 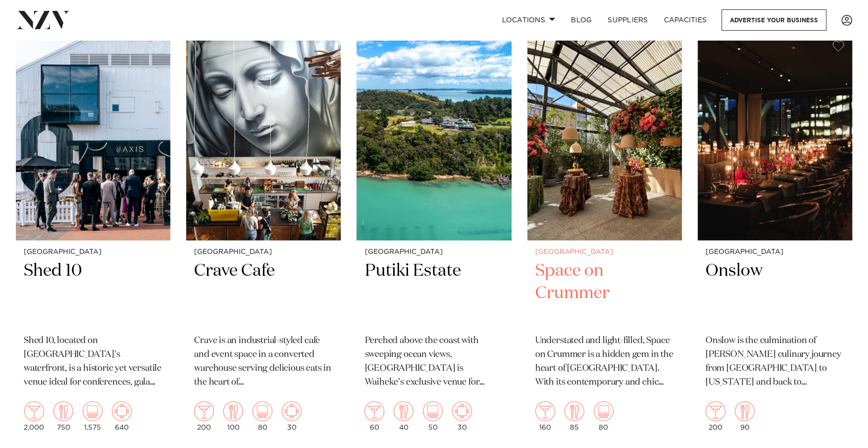 What do you see at coordinates (745, 416) in the screenshot?
I see `div: 90` at bounding box center [745, 416].